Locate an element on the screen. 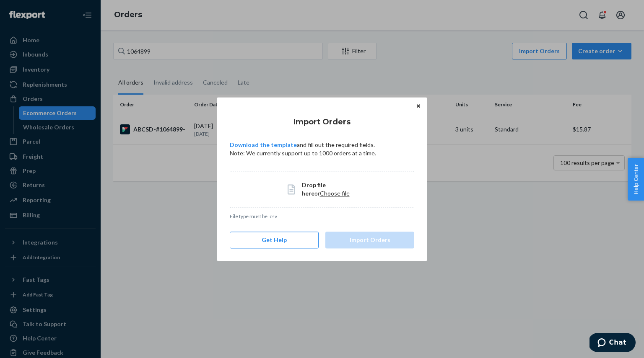 This screenshot has width=644, height=358. h4: Import Orders is located at coordinates (322, 122).